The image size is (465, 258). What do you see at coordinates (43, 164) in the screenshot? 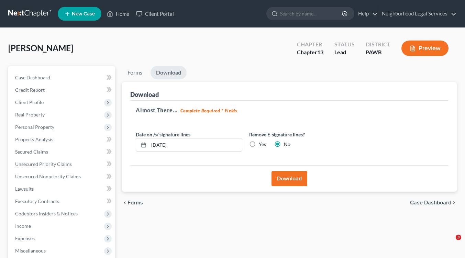
I see `span: Unsecured Priority Claims` at bounding box center [43, 164].